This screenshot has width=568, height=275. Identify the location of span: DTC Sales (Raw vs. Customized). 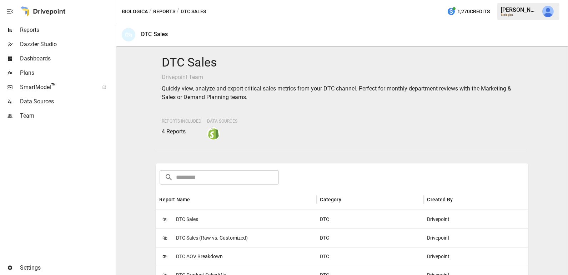
(212, 237).